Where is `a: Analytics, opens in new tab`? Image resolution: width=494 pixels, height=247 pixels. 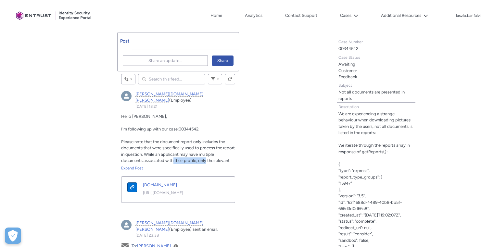 a: Analytics, opens in new tab is located at coordinates (254, 16).